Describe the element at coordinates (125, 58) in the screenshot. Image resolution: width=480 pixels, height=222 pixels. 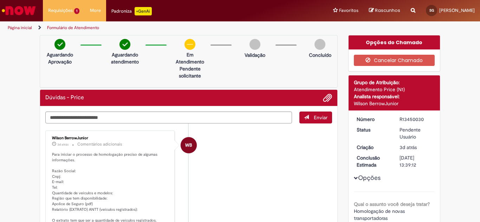
I see `p: Aguardando atendimento` at that location.